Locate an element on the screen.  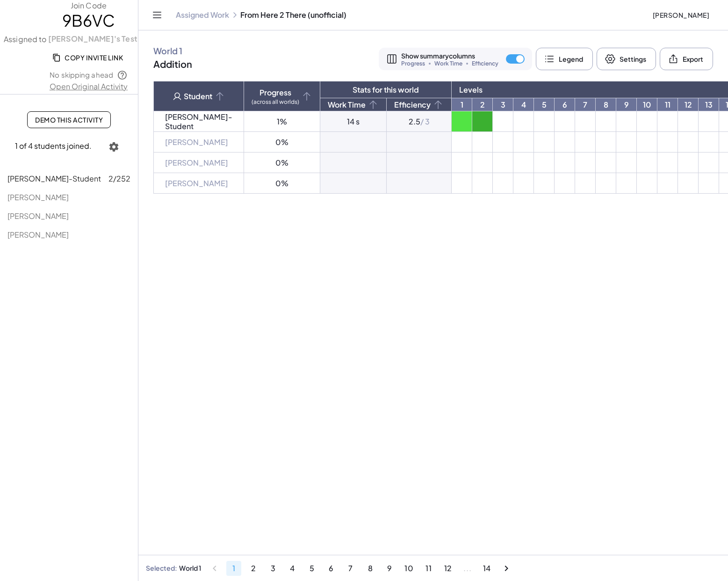
span: (across all worlds) is located at coordinates (276, 102).